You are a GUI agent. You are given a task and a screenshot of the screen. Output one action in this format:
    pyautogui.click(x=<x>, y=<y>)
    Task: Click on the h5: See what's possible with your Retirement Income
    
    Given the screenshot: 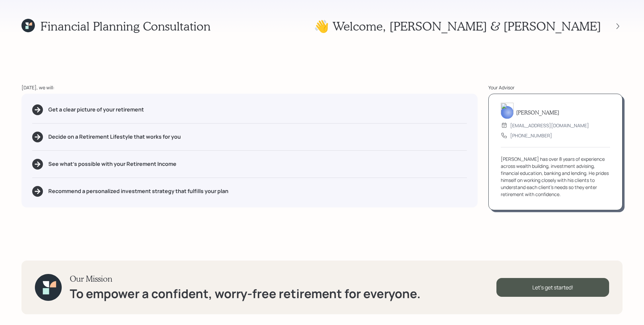 What is the action you would take?
    pyautogui.click(x=112, y=164)
    